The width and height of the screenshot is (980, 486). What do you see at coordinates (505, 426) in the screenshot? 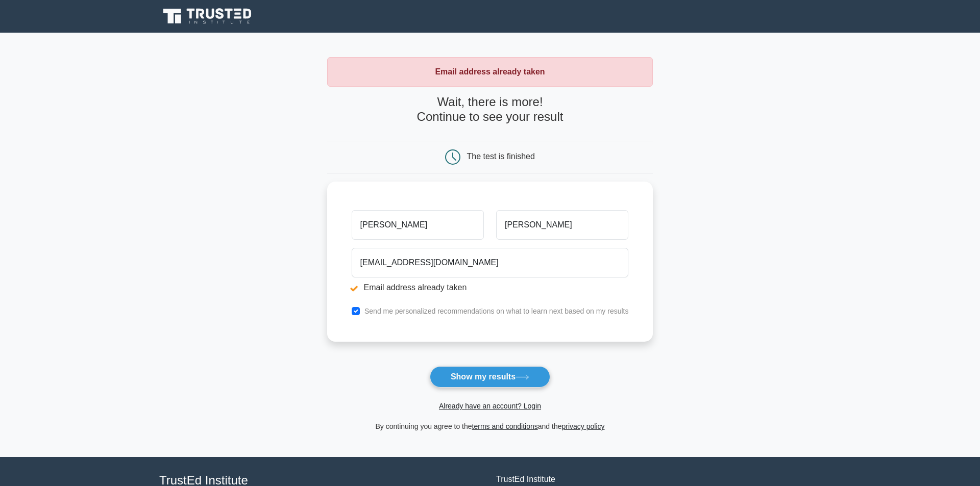
I see `a: terms and conditions` at bounding box center [505, 426].